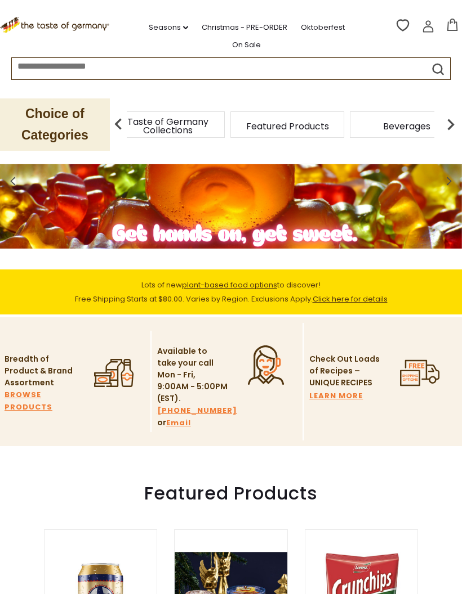 The image size is (462, 594). What do you see at coordinates (39, 371) in the screenshot?
I see `p: Breadth of Product & Brand Assortment` at bounding box center [39, 371].